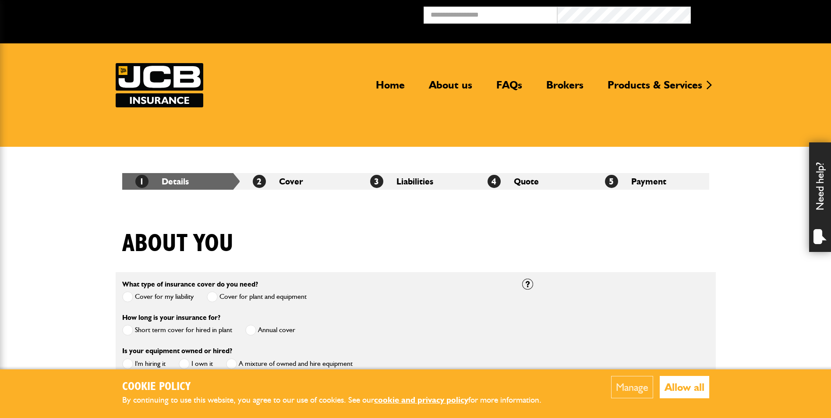 The height and width of the screenshot is (418, 831). I want to click on li: Quote, so click(533, 181).